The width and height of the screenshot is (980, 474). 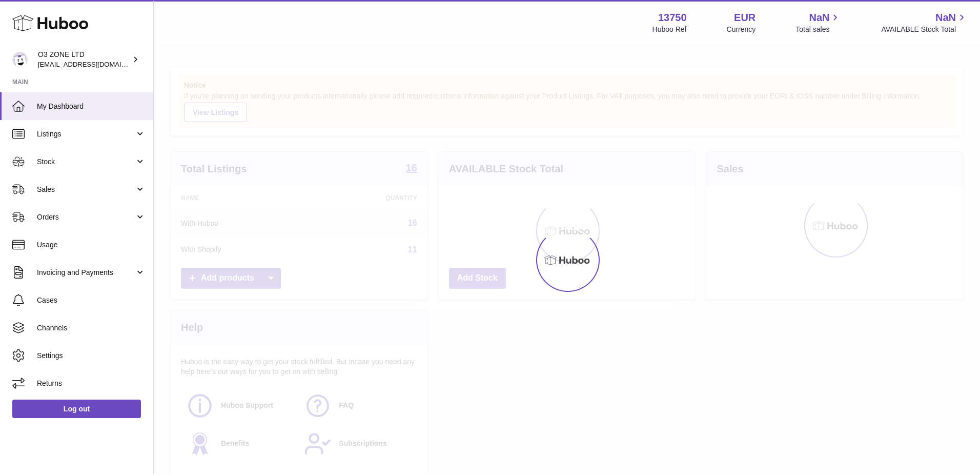 What do you see at coordinates (85, 134) in the screenshot?
I see `span: Listings` at bounding box center [85, 134].